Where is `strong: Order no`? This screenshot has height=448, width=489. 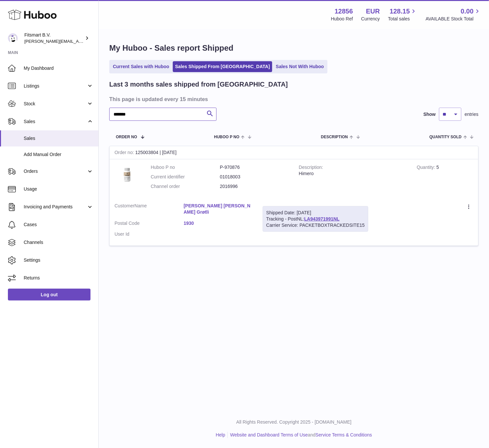
strong: Order no is located at coordinates (125, 153).